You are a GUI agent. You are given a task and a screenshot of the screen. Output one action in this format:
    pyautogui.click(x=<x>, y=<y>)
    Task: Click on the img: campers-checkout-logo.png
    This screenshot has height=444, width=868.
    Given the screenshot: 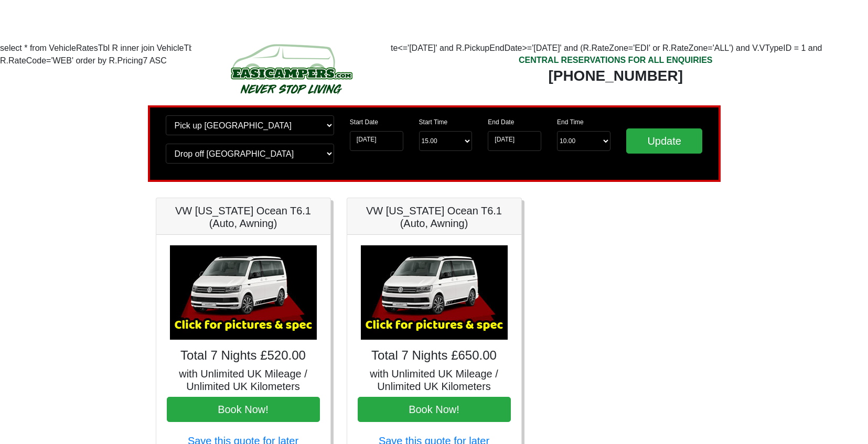 What is the action you would take?
    pyautogui.click(x=291, y=69)
    